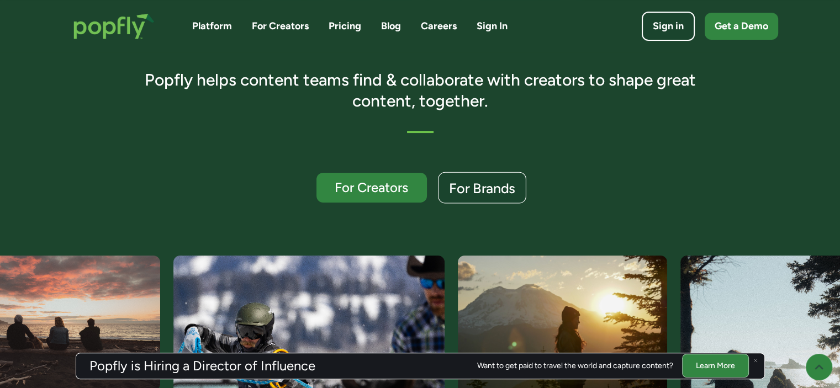 The image size is (840, 388). What do you see at coordinates (391, 26) in the screenshot?
I see `a: Blog` at bounding box center [391, 26].